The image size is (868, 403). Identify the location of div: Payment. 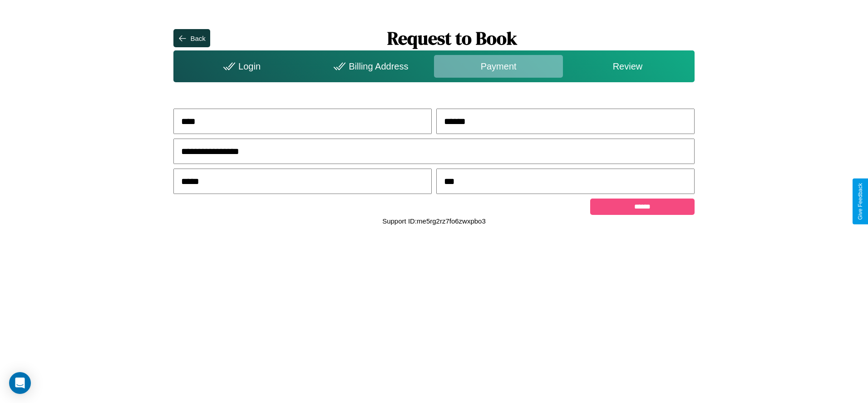
(498, 66).